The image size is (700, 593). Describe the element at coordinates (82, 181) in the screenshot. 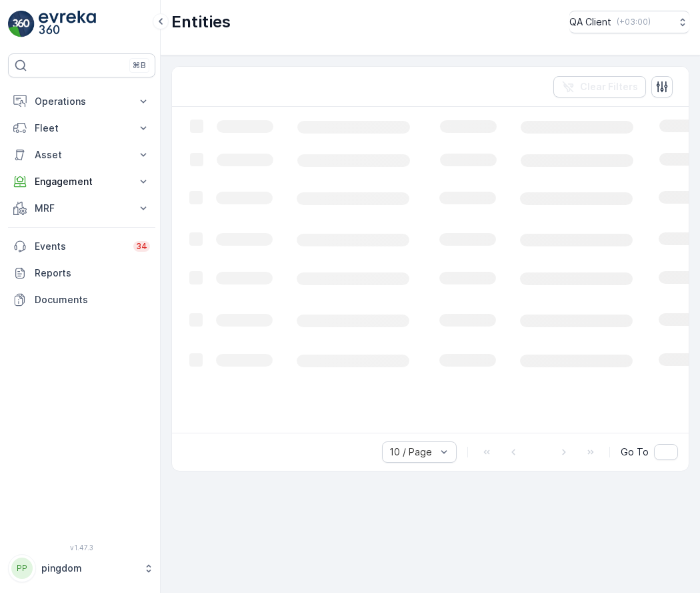

I see `button: Engagement` at that location.